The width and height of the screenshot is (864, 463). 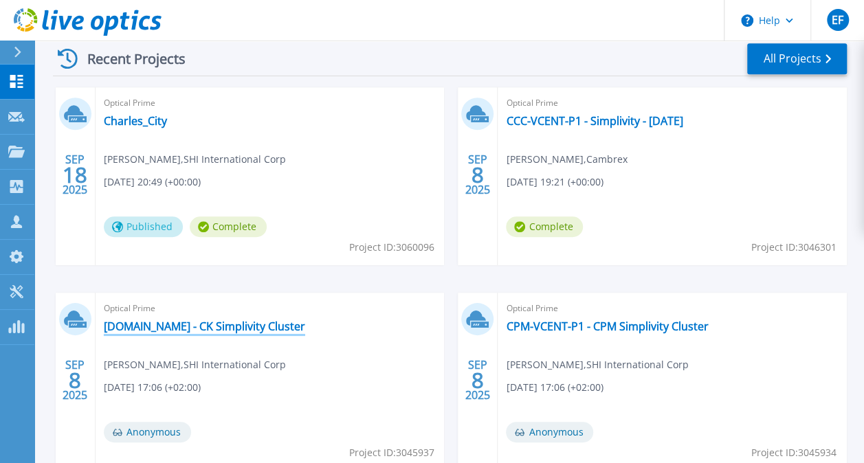 What do you see at coordinates (796, 58) in the screenshot?
I see `a: All Projects` at bounding box center [796, 58].